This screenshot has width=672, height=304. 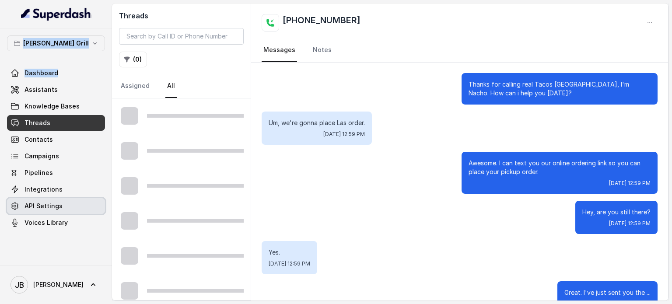 I want to click on span: Dashboard, so click(x=41, y=73).